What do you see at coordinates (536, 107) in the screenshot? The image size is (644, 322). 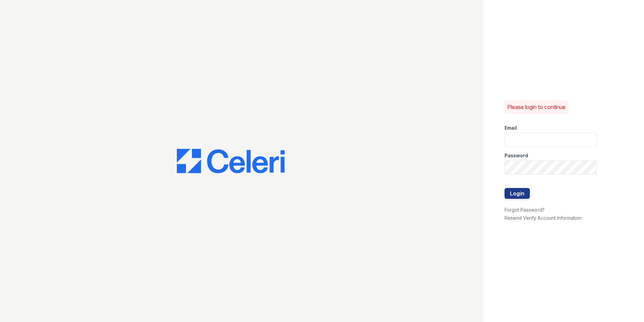 I see `p: Please login to continue` at bounding box center [536, 107].